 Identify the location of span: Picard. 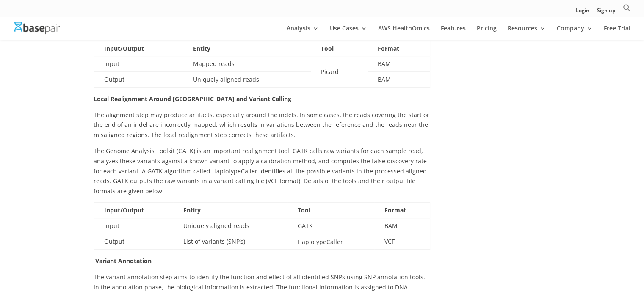
(330, 72).